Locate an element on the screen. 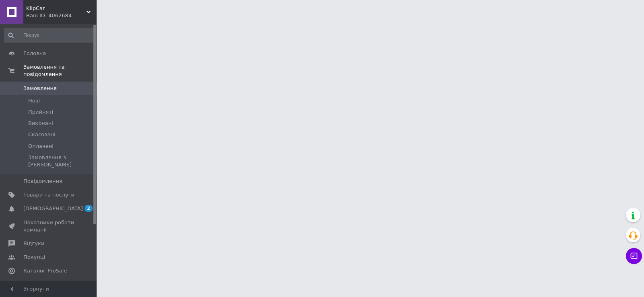 This screenshot has height=297, width=644. span: Каталог ProSale is located at coordinates (45, 271).